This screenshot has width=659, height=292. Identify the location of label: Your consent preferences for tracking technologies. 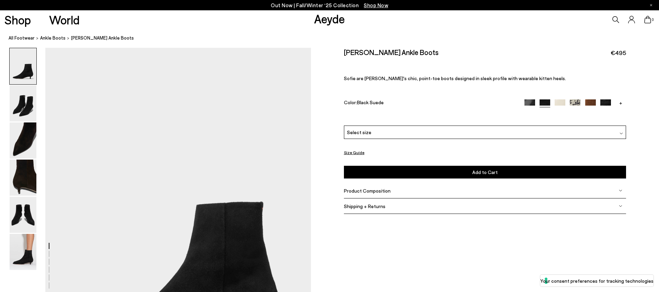
(597, 280).